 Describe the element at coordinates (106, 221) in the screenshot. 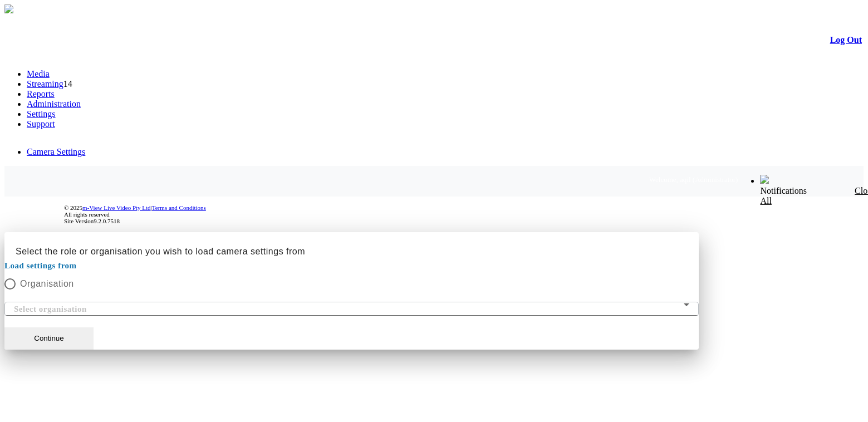

I see `span: 9.2.0.7518` at that location.